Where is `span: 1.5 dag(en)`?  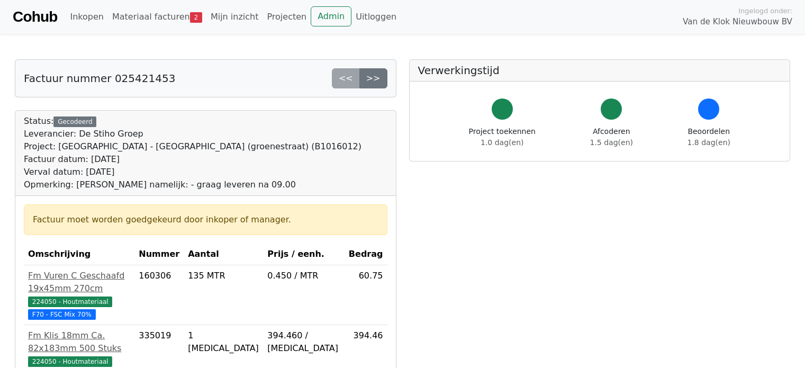 span: 1.5 dag(en) is located at coordinates (611, 142).